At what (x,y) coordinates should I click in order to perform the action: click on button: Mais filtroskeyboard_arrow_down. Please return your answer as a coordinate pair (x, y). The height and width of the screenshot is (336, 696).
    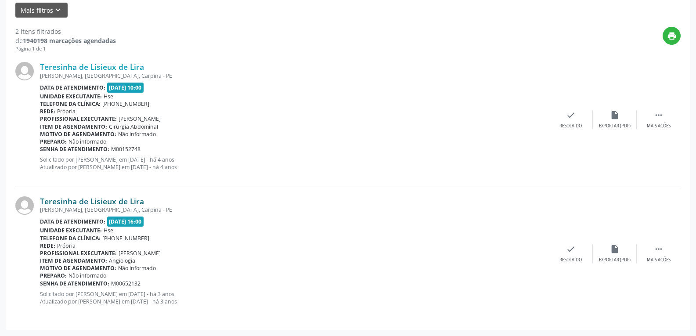
    Looking at the image, I should click on (41, 10).